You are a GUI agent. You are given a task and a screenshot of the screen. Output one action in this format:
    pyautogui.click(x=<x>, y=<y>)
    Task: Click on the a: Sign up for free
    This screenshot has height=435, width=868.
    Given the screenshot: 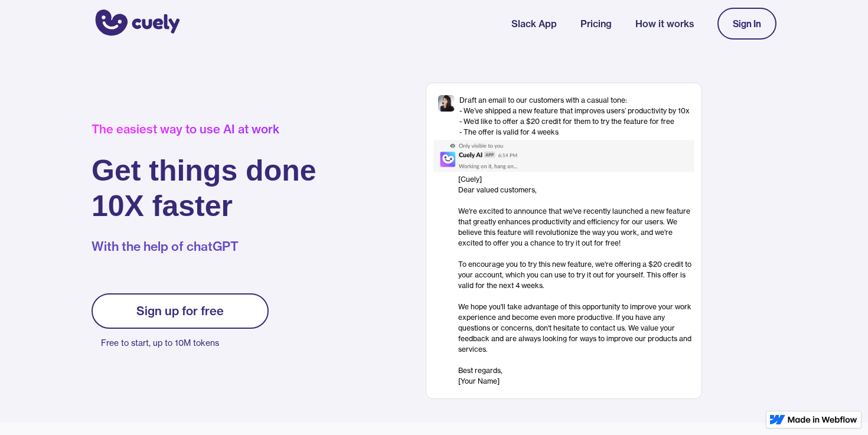 What is the action you would take?
    pyautogui.click(x=180, y=311)
    